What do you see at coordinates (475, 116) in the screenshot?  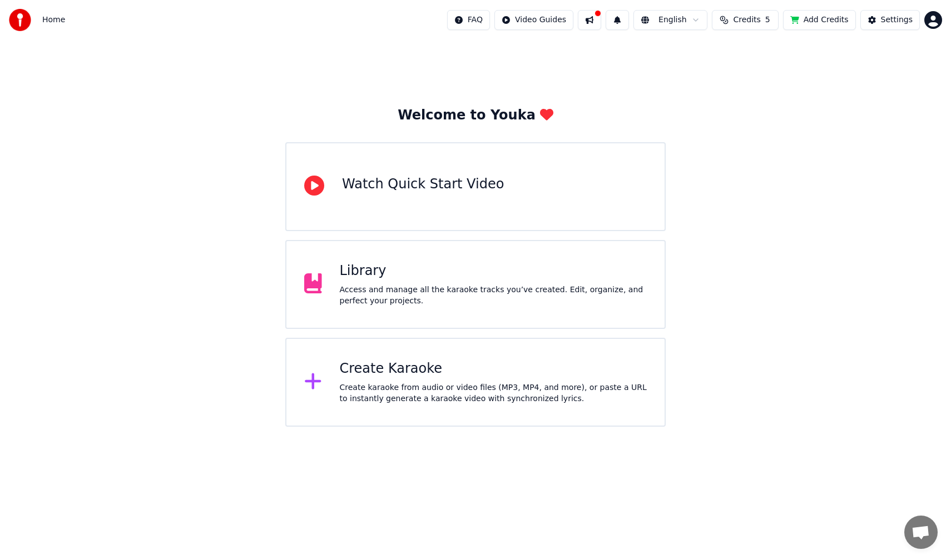 I see `div: Welcome to Youka` at bounding box center [475, 116].